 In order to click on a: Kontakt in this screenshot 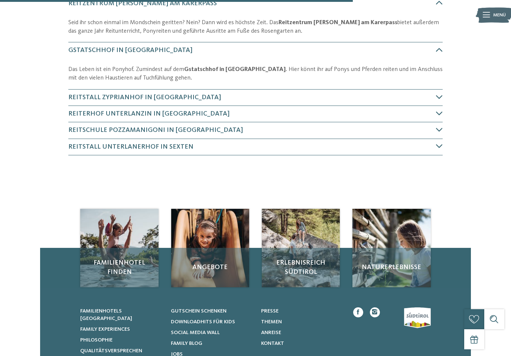, I will do `click(302, 343)`.